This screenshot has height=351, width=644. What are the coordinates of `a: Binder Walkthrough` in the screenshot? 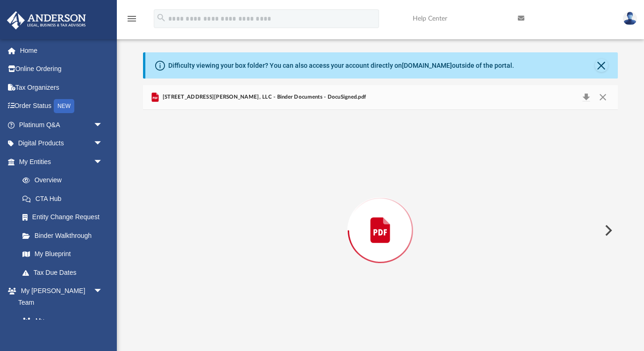 It's located at (65, 236).